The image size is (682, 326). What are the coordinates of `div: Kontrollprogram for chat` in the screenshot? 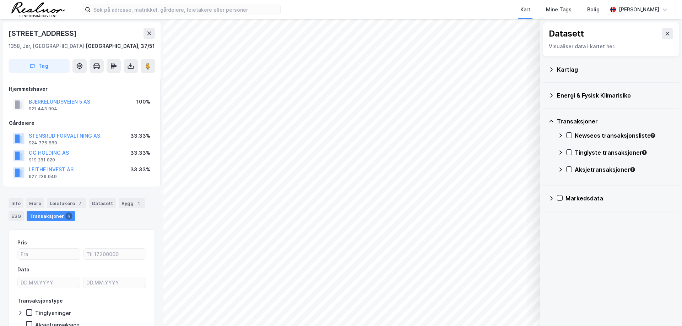 It's located at (664, 309).